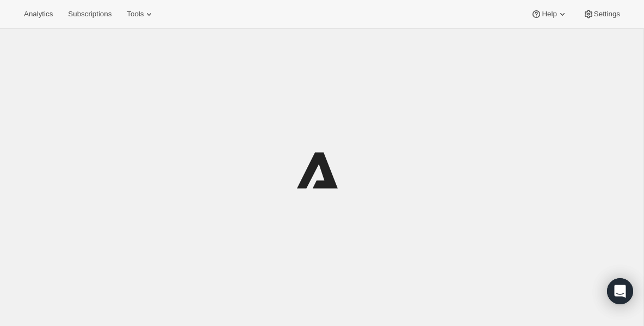 The width and height of the screenshot is (644, 326). What do you see at coordinates (90, 14) in the screenshot?
I see `span: Subscriptions` at bounding box center [90, 14].